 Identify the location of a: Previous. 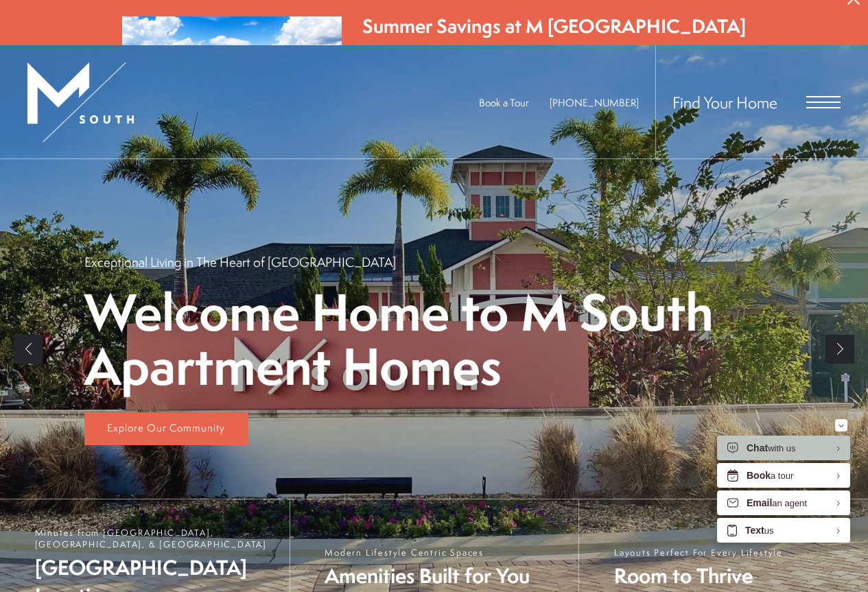
(28, 349).